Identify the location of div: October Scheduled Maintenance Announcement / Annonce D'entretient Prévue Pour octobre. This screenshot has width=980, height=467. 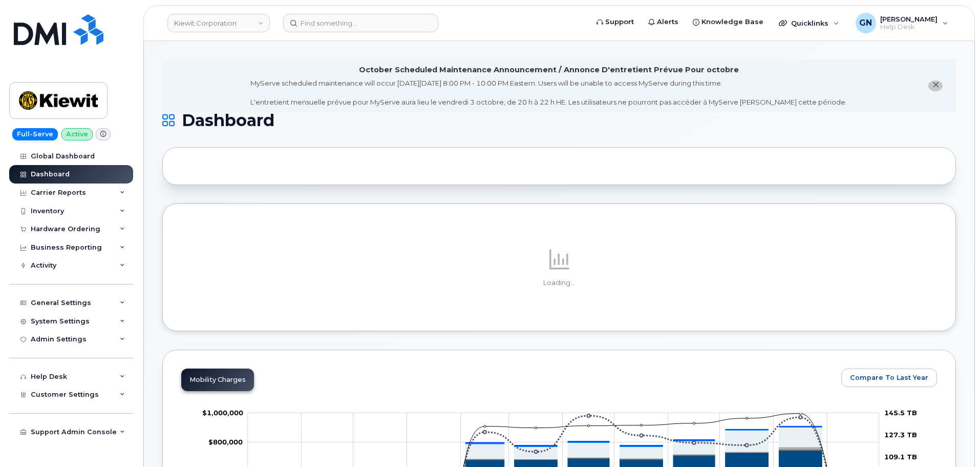
(549, 70).